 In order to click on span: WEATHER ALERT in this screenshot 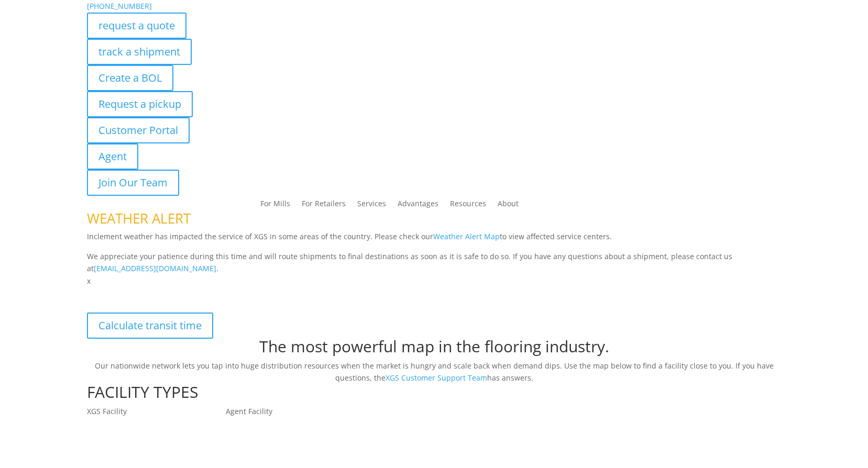, I will do `click(139, 218)`.